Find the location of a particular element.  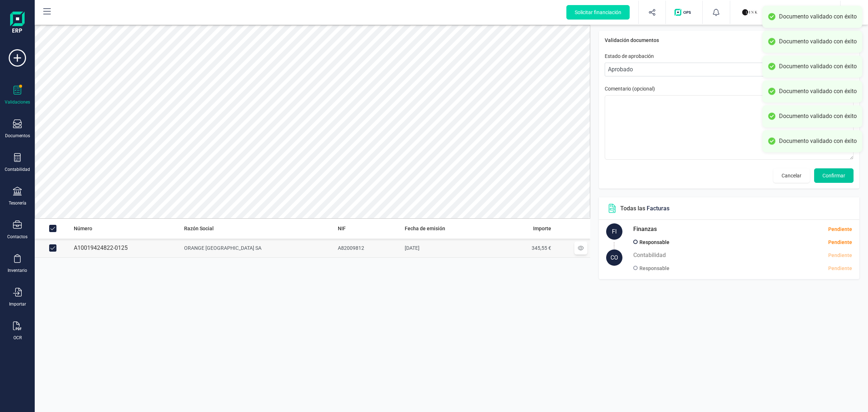

span: Cancelar is located at coordinates (791, 175).